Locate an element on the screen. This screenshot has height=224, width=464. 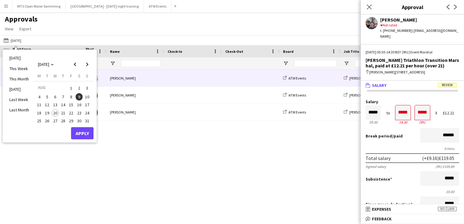
li: This Week is located at coordinates (19, 69).